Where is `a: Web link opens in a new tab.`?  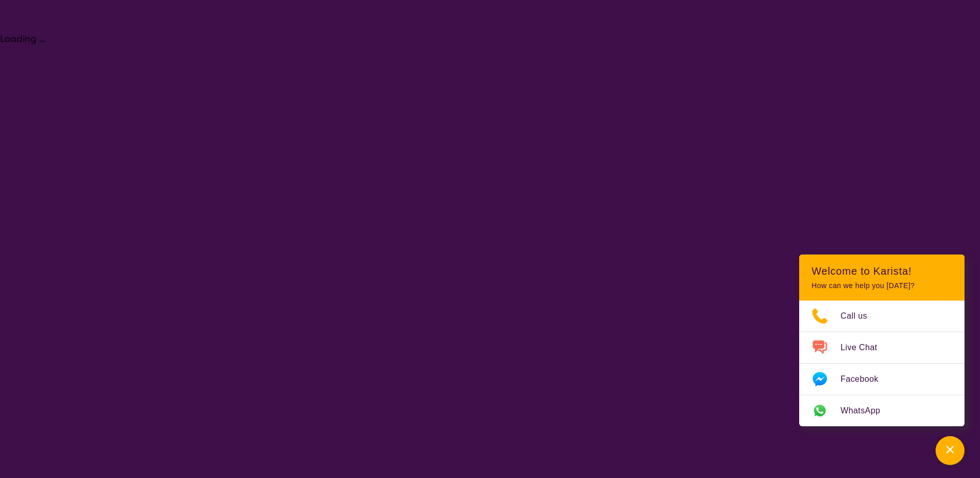 a: Web link opens in a new tab. is located at coordinates (882, 410).